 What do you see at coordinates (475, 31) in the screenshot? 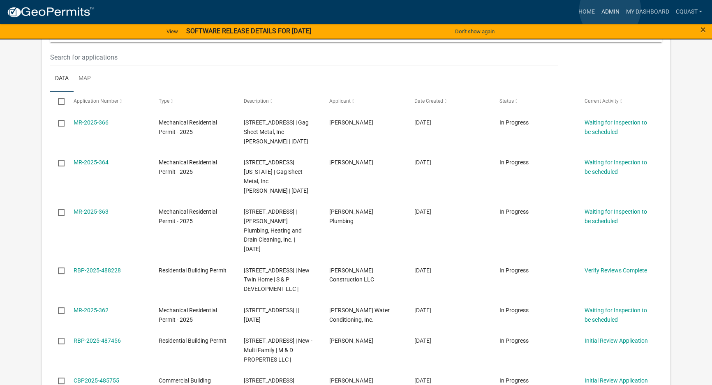
I see `button: Don't show again` at bounding box center [475, 31].